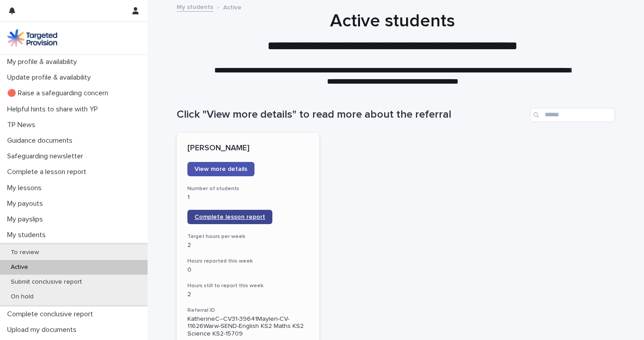  I want to click on p: Safeguarding newsletter, so click(47, 156).